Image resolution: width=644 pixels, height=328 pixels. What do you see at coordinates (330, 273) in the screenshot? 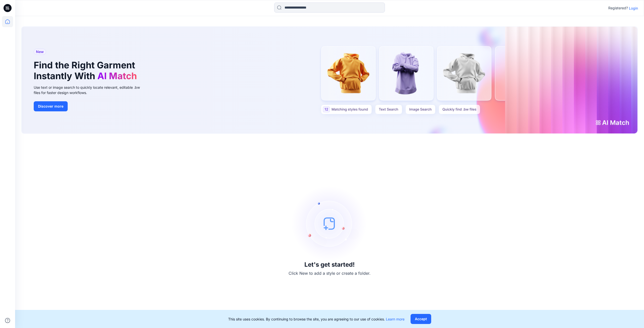
I see `p: Click New to add a style or create a folder.` at bounding box center [330, 273].